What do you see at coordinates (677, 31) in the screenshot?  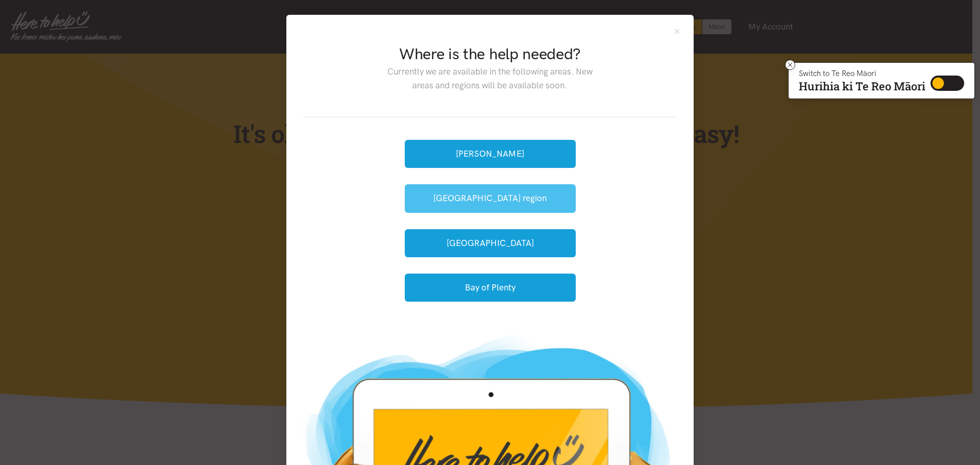 I see `button: Close` at bounding box center [677, 31].